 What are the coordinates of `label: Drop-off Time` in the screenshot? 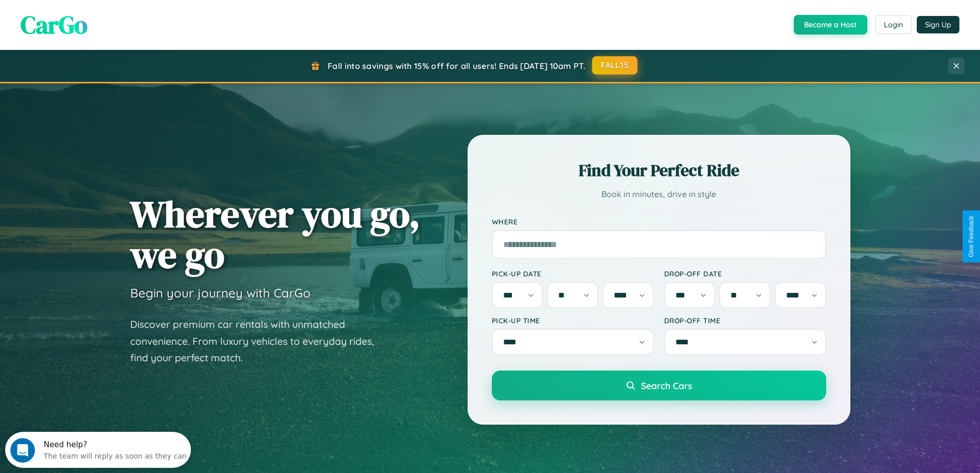 It's located at (745, 320).